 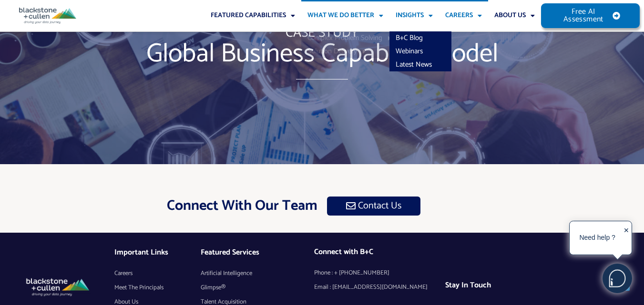 I want to click on div: Need help ?, so click(x=597, y=238).